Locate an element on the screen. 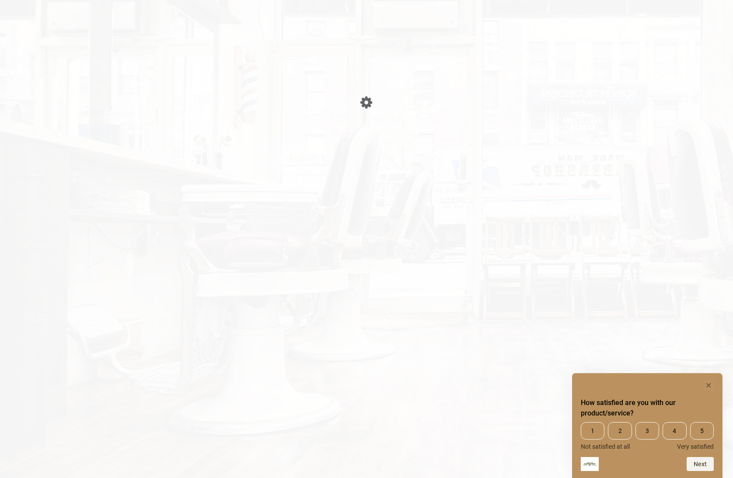  span: Not satisfied at all is located at coordinates (605, 447).